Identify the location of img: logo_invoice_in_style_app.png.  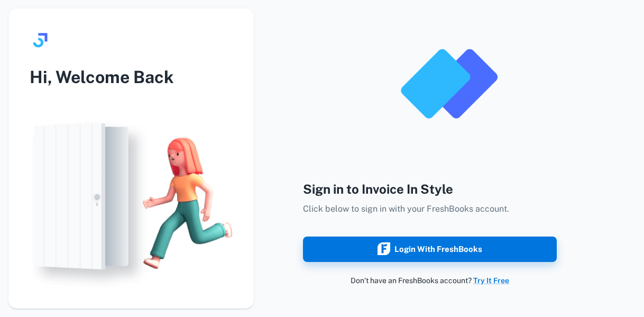
(449, 84).